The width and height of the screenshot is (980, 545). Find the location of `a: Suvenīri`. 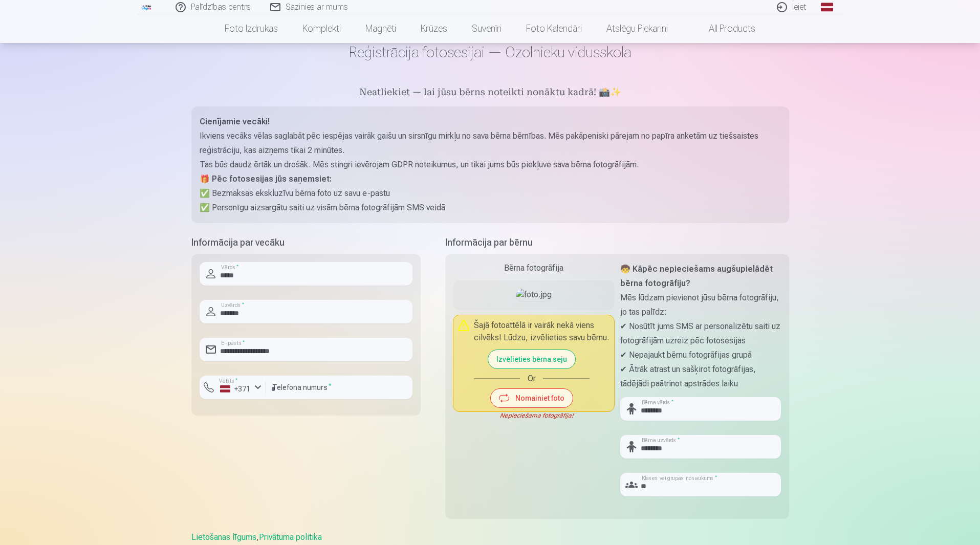

a: Suvenīri is located at coordinates (486, 29).